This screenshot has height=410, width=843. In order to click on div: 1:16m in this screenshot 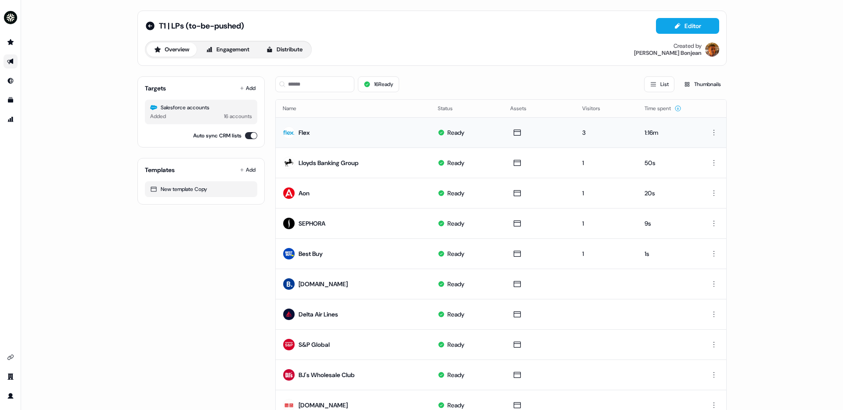, I will do `click(667, 133)`.